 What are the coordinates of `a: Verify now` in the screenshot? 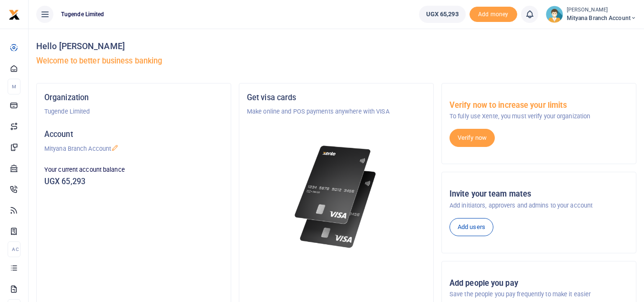 It's located at (472, 138).